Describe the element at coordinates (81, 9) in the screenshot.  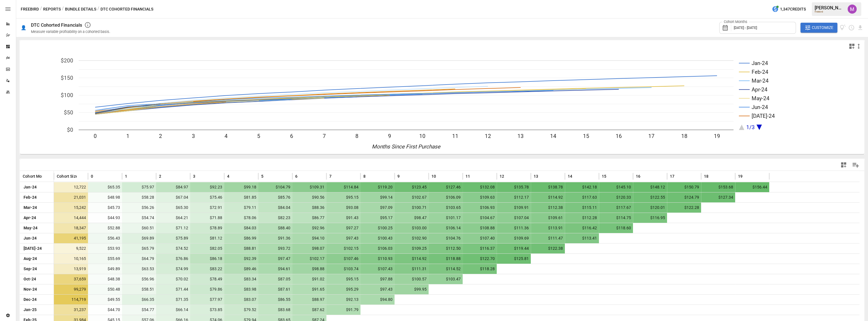
I see `button: Bundle Details` at that location.